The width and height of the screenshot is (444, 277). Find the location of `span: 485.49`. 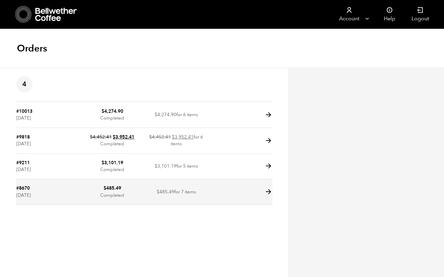

span: 485.49 is located at coordinates (165, 191).